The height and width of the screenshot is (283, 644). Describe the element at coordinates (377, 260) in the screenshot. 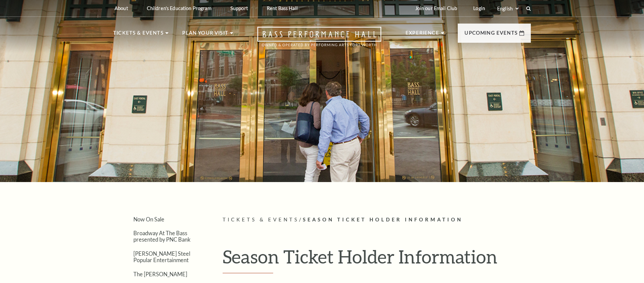

I see `h1: Season Ticket Holder Information` at that location.